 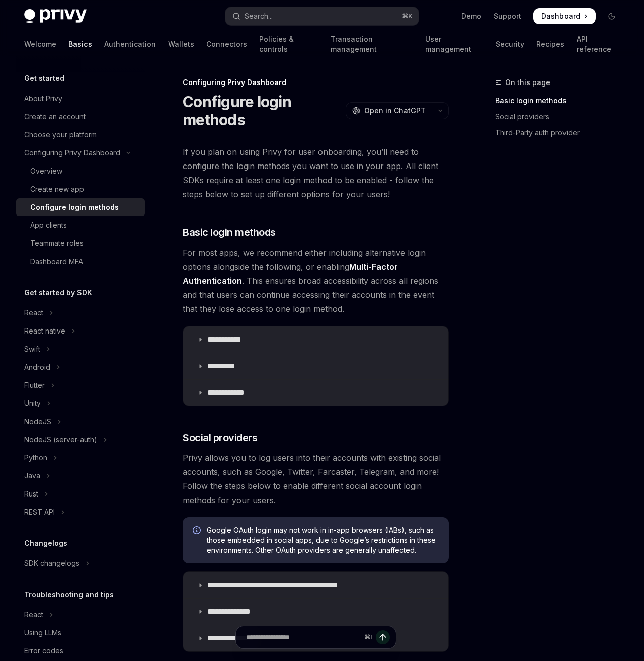 What do you see at coordinates (57, 244) in the screenshot?
I see `div: Teammate roles` at bounding box center [57, 244].